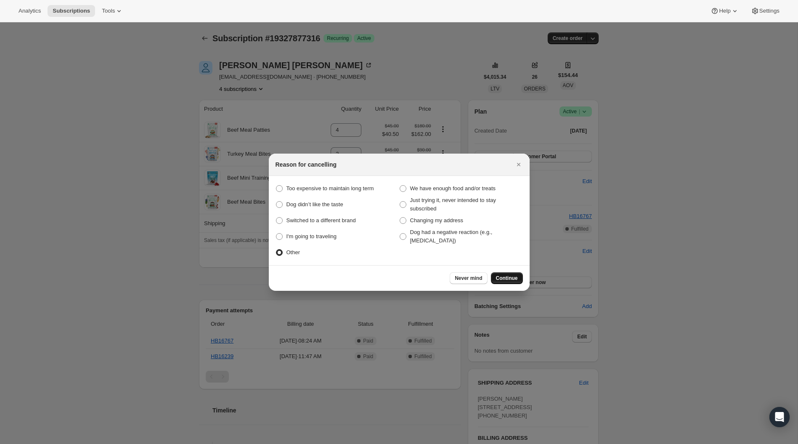  What do you see at coordinates (321, 220) in the screenshot?
I see `span: Switched to a different brand` at bounding box center [321, 220].